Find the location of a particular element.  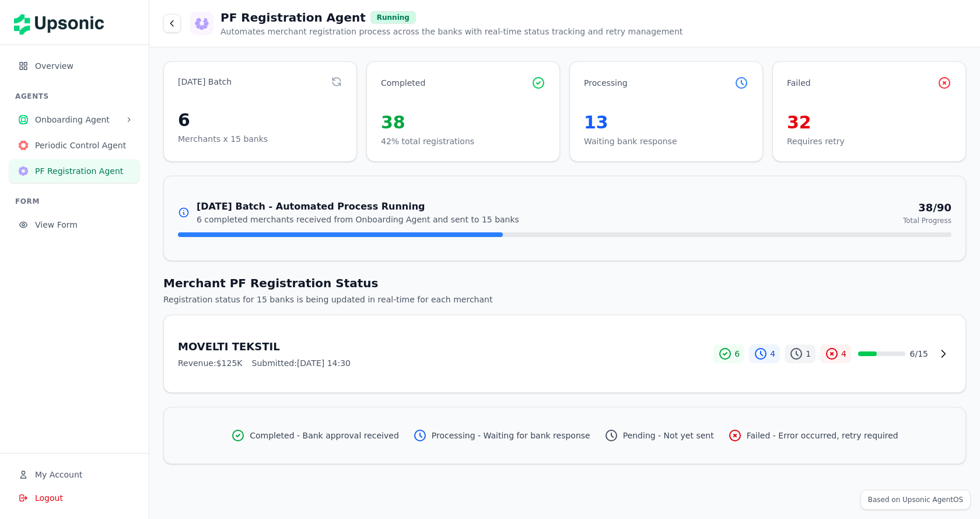

span: 6 is located at coordinates (737, 354).